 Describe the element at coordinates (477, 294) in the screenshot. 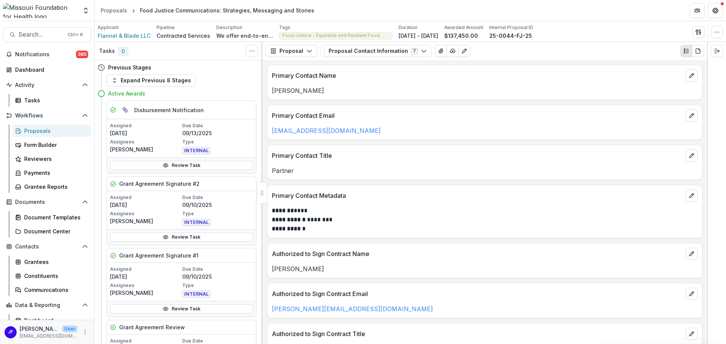

I see `p: Authorized to Sign Contract Email` at that location.